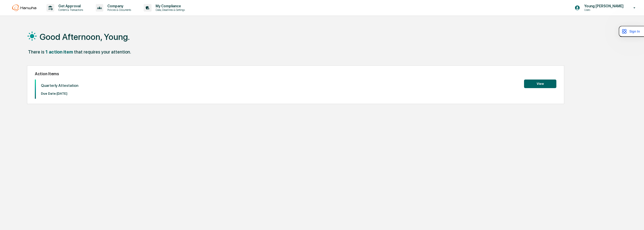 The image size is (644, 230). I want to click on h1: Good Afternoon, Young., so click(85, 37).